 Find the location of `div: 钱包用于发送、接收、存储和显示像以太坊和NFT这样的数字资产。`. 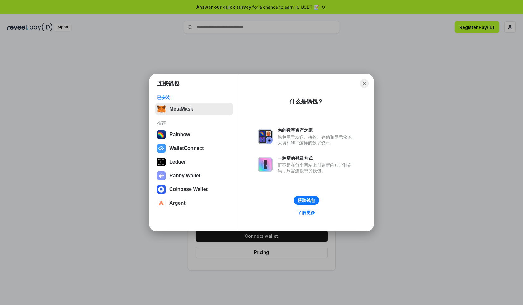

div: 钱包用于发送、接收、存储和显示像以太坊和NFT这样的数字资产。 is located at coordinates (316, 140).